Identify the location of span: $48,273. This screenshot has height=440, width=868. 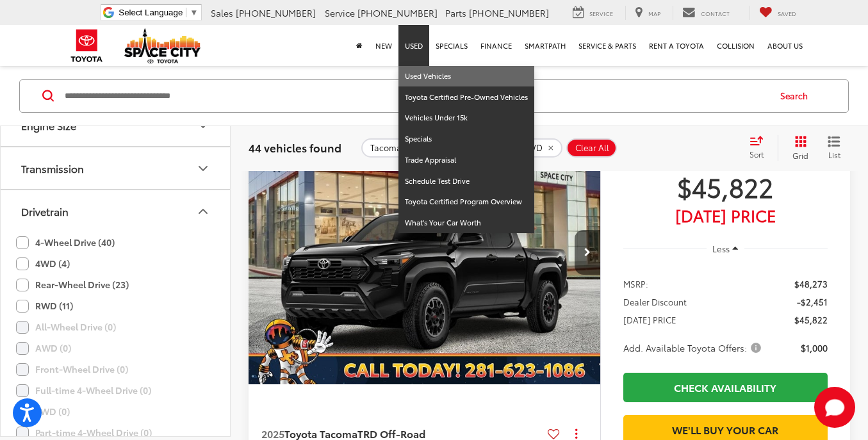
(811, 283).